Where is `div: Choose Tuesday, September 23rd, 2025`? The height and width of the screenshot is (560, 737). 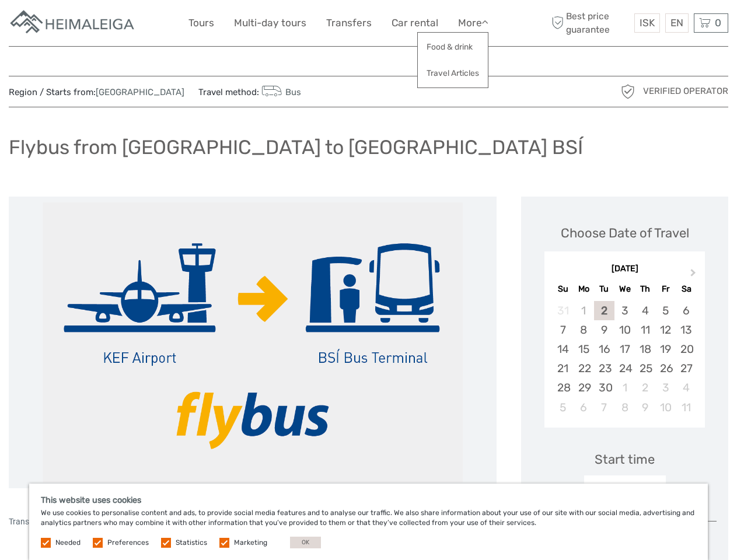 div: Choose Tuesday, September 23rd, 2025 is located at coordinates (604, 368).